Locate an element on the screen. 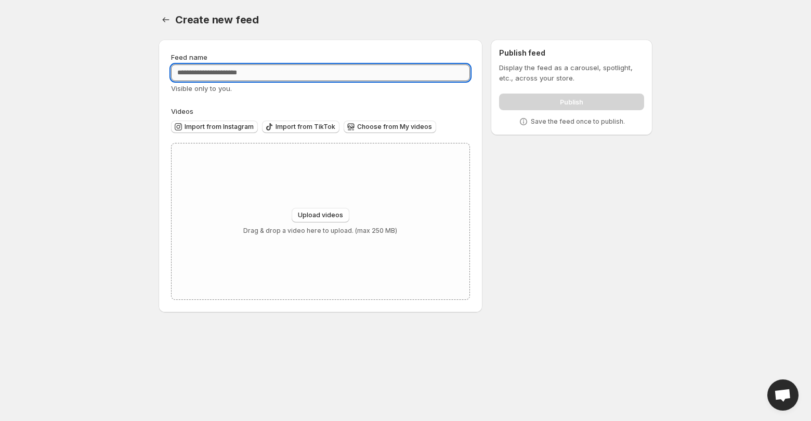  span: Import from TikTok is located at coordinates (305, 127).